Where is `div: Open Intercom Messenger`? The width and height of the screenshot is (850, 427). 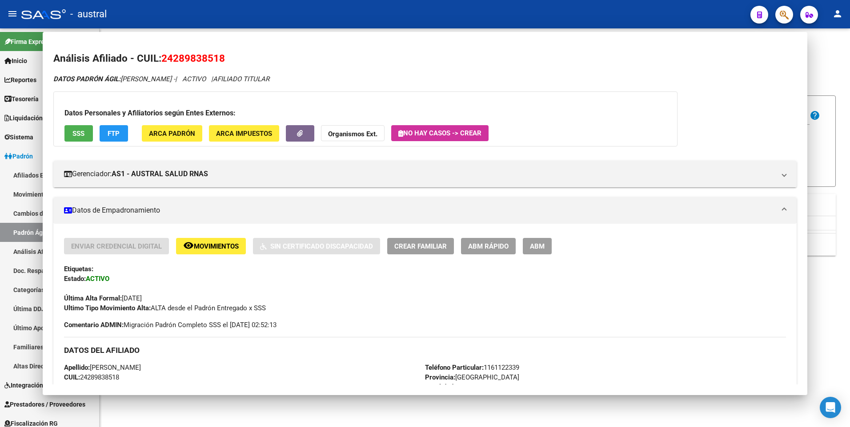 div: Open Intercom Messenger is located at coordinates (830, 408).